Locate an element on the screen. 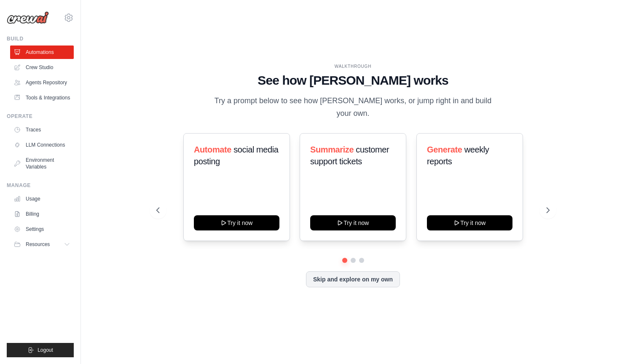 The image size is (625, 364). span: Summarize is located at coordinates (331, 150).